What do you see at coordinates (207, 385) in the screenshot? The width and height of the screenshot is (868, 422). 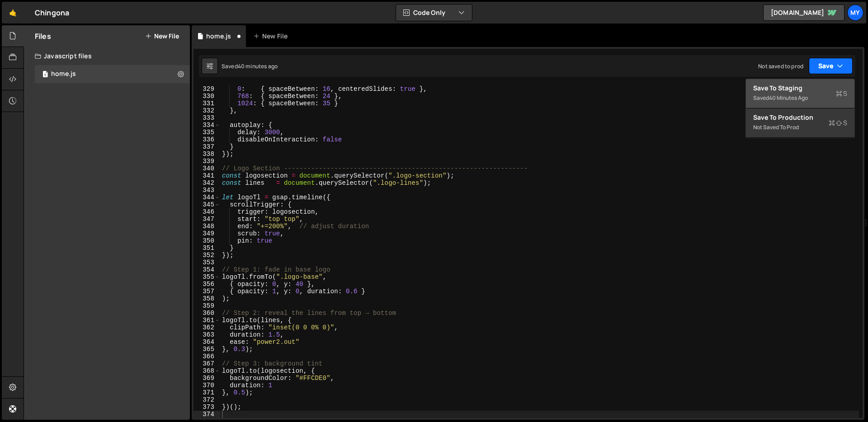 I see `div: 370` at bounding box center [207, 385].